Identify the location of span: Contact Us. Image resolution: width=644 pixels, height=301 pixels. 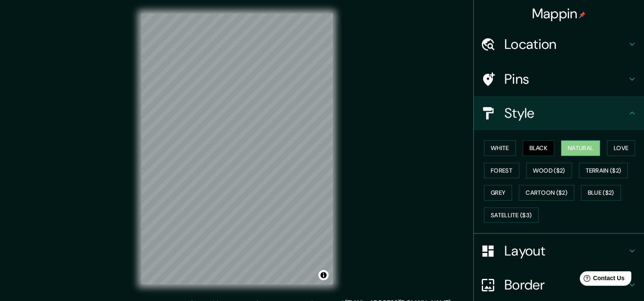
(41, 10).